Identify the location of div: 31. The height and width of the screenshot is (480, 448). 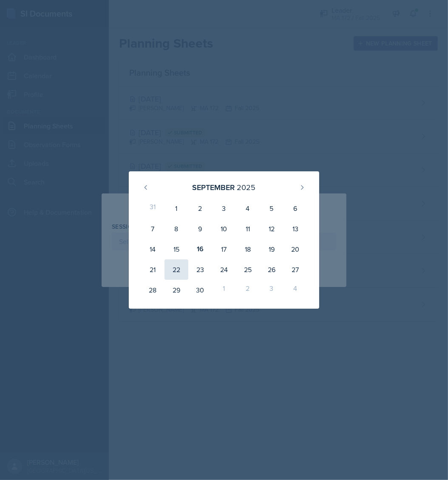
(153, 208).